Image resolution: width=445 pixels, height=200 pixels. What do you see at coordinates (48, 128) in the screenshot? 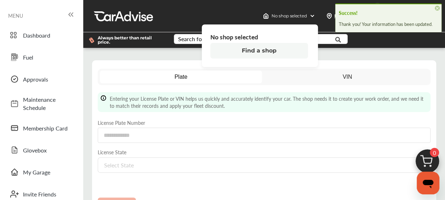
I see `span: Membership Card` at bounding box center [48, 128].